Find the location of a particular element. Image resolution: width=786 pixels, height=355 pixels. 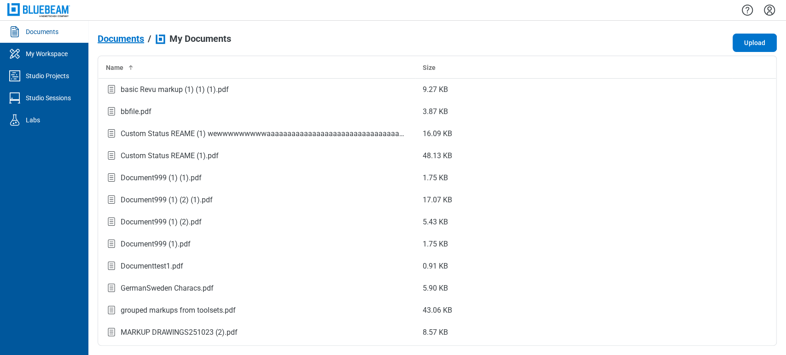

td: 43.06 KB is located at coordinates (574, 311).